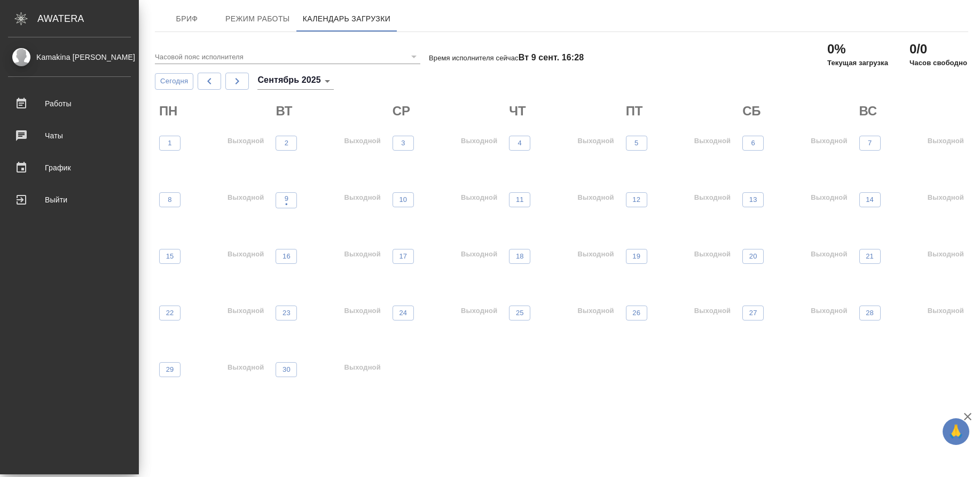  I want to click on button: 12, so click(637, 200).